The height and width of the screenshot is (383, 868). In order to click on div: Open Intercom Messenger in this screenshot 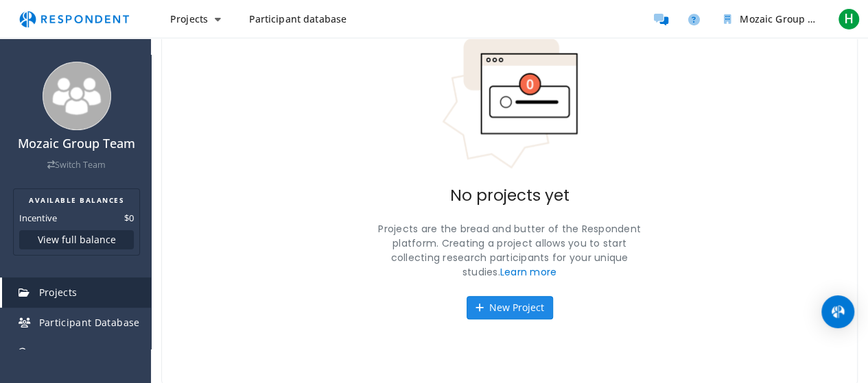, I will do `click(838, 311)`.